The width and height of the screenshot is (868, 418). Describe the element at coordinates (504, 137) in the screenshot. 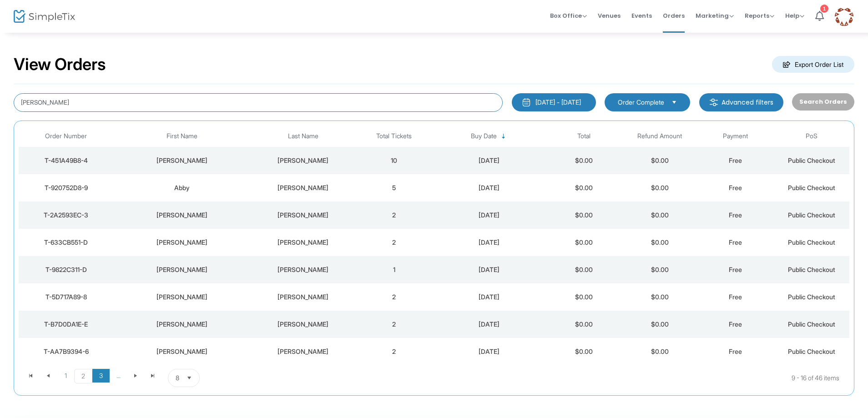

I see `span: Sortable` at that location.